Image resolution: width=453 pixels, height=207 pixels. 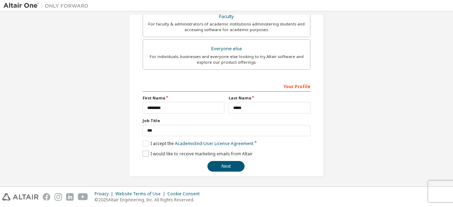 What do you see at coordinates (227, 86) in the screenshot?
I see `div: Your Profile` at bounding box center [227, 86].